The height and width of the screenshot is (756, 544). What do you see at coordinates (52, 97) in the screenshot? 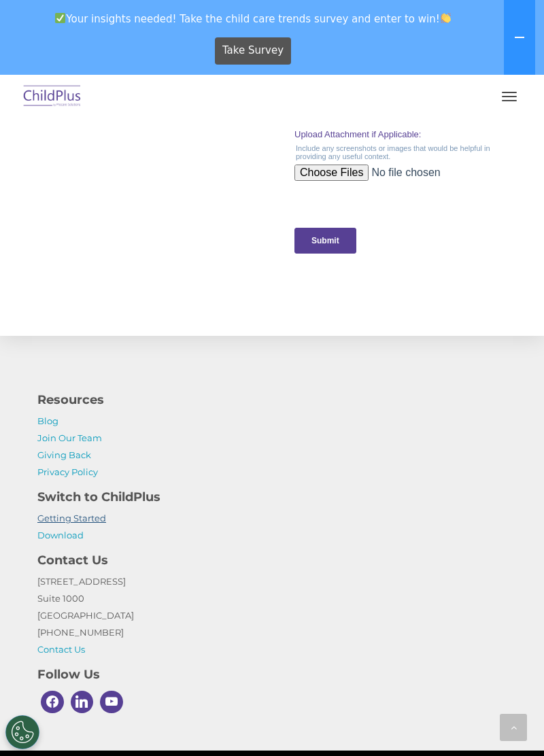
I see `img: ChildPlus by Procare Solutions` at bounding box center [52, 97].